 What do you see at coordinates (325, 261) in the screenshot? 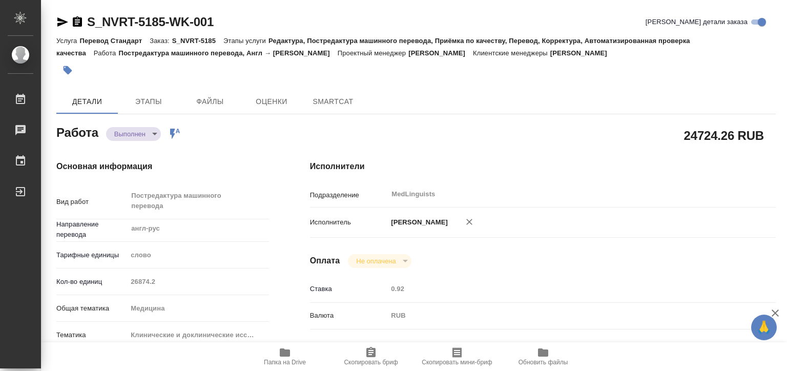
I see `h4: Оплата` at bounding box center [325, 261].